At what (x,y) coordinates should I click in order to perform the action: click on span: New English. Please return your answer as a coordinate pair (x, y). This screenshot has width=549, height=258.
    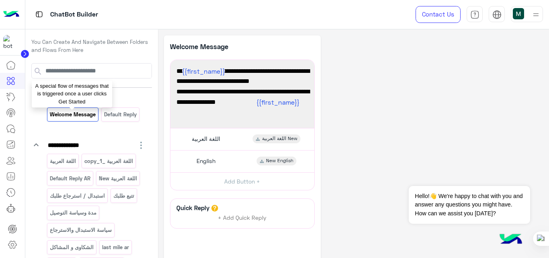
    Looking at the image, I should click on (280, 161).